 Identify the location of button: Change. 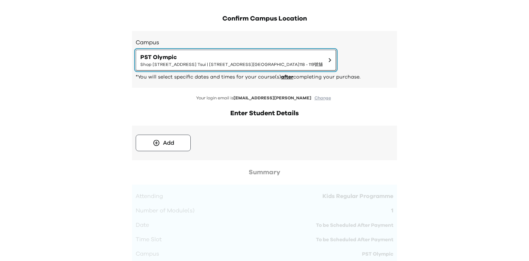
(323, 98).